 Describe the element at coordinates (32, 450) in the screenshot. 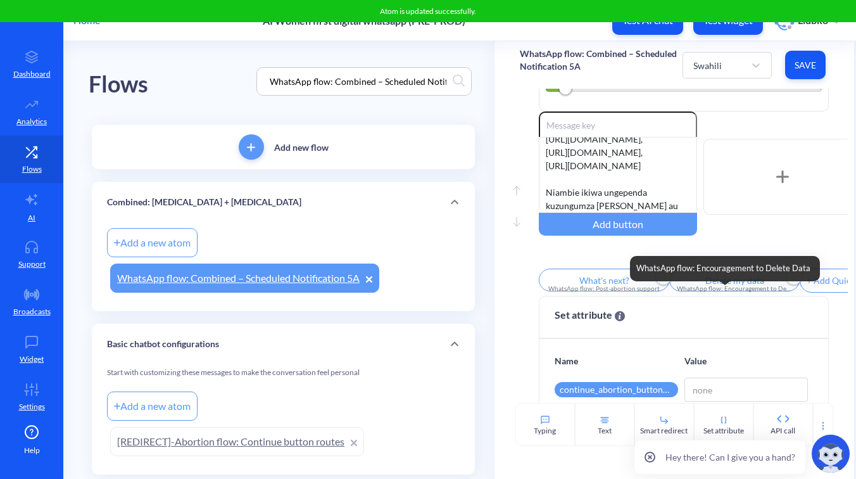

I see `span: Help` at that location.